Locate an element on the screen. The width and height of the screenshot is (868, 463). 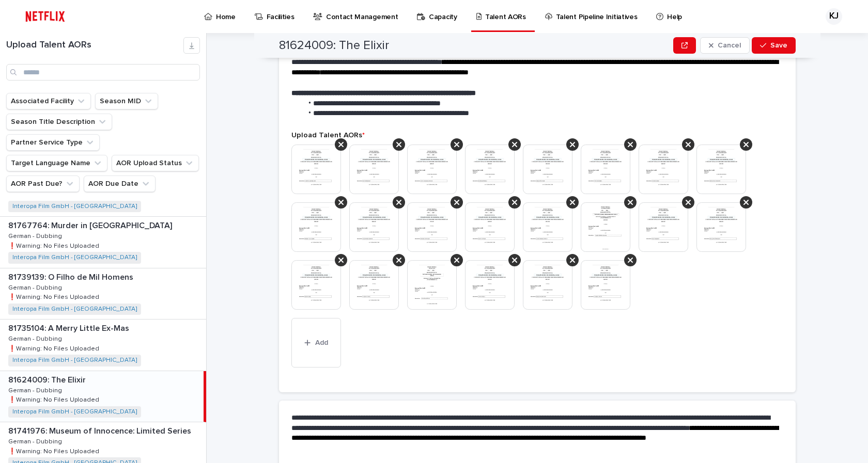
span: Cancel is located at coordinates (729, 45).